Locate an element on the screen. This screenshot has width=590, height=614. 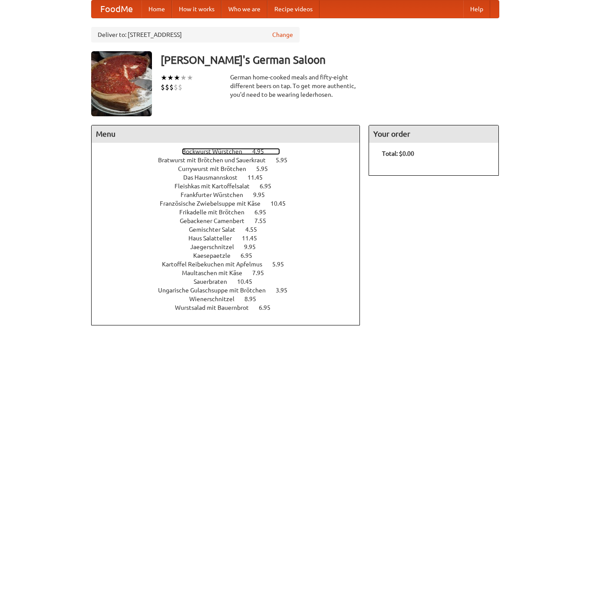
span: Wurstsalad mit Bauernbrot is located at coordinates (216, 308).